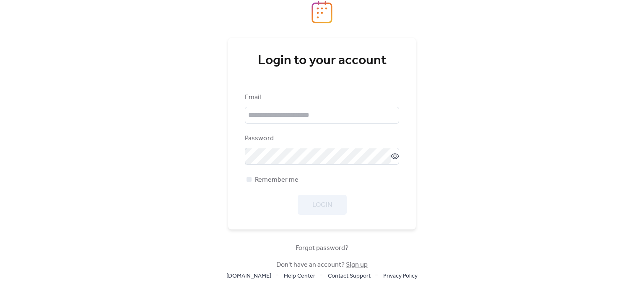 The height and width of the screenshot is (291, 644). What do you see at coordinates (321, 138) in the screenshot?
I see `div: Password` at bounding box center [321, 138].